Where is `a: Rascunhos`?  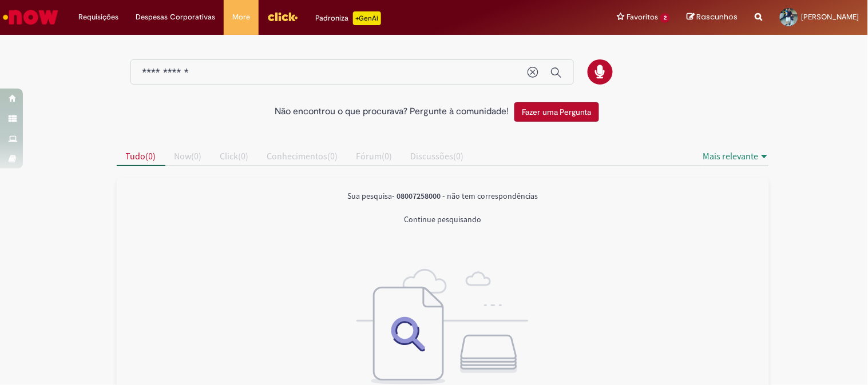
a: Rascunhos is located at coordinates (712, 17).